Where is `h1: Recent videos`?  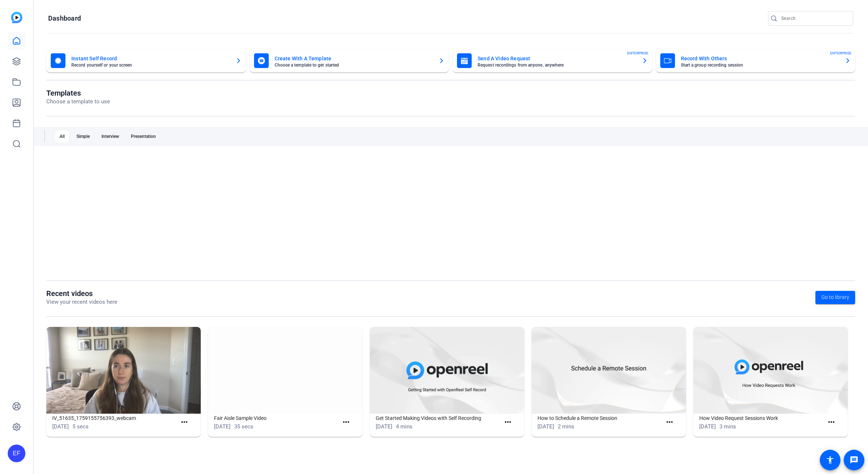 h1: Recent videos is located at coordinates (82, 293).